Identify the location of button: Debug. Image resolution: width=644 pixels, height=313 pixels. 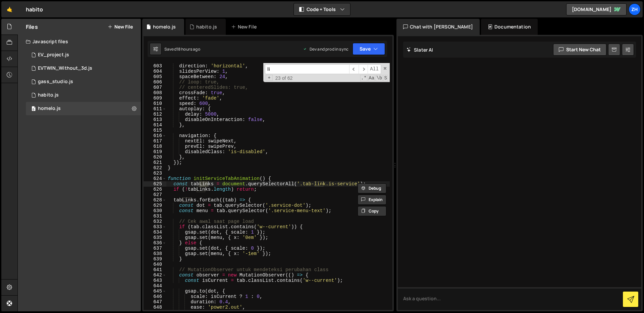
(372, 188).